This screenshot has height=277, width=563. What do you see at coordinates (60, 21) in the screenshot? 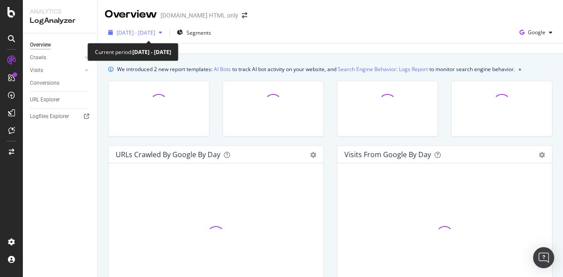
I see `div: LogAnalyzer` at bounding box center [60, 21].